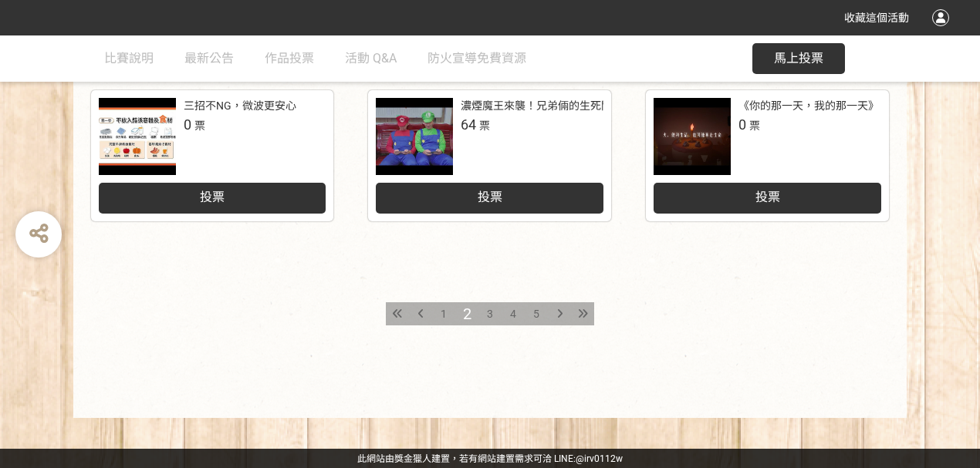 This screenshot has width=980, height=468. Describe the element at coordinates (467, 314) in the screenshot. I see `span: 2` at that location.